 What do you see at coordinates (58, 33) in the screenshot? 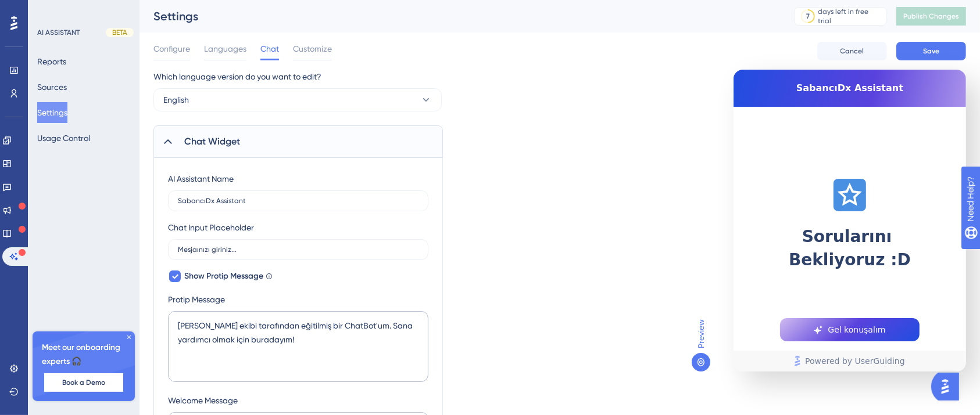
I see `div: AI ASSISTANT` at bounding box center [58, 33].